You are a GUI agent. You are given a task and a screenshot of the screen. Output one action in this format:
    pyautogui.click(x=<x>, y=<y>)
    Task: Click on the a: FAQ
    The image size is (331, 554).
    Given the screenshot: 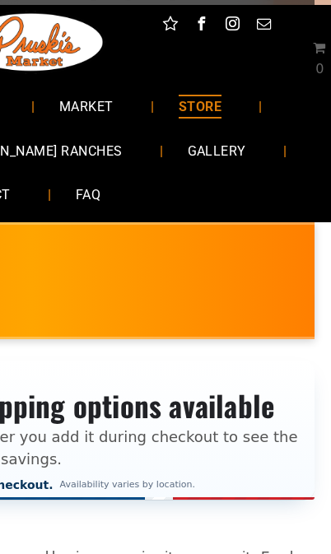 What is the action you would take?
    pyautogui.click(x=88, y=194)
    